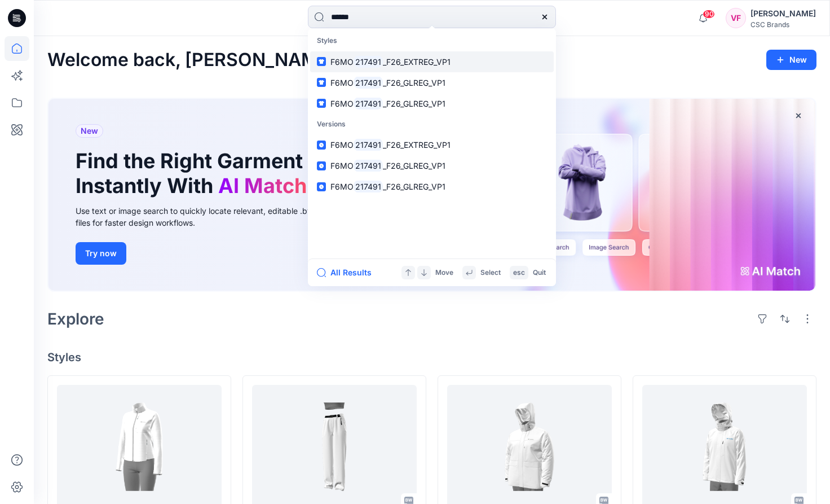 This screenshot has width=830, height=504. I want to click on p: esc, so click(519, 273).